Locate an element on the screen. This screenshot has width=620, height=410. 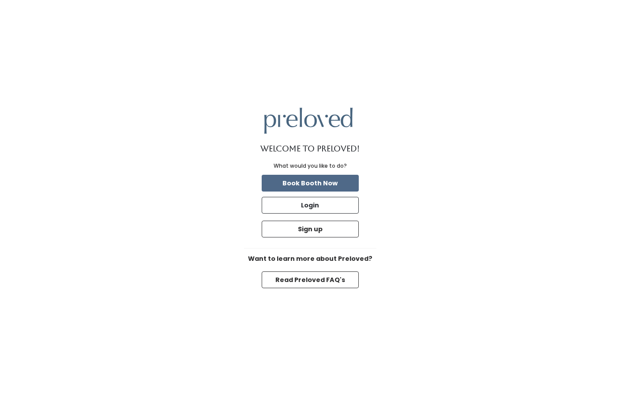
a: Book Booth Now is located at coordinates (310, 183).